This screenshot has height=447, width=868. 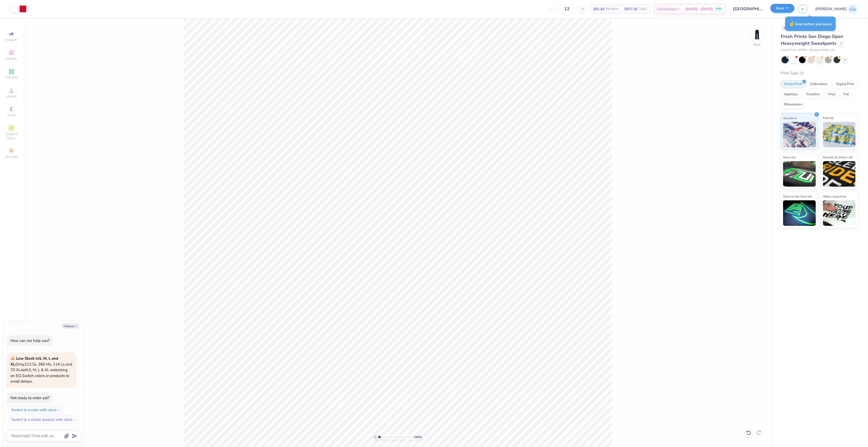 I want to click on div: Applique, so click(x=791, y=95).